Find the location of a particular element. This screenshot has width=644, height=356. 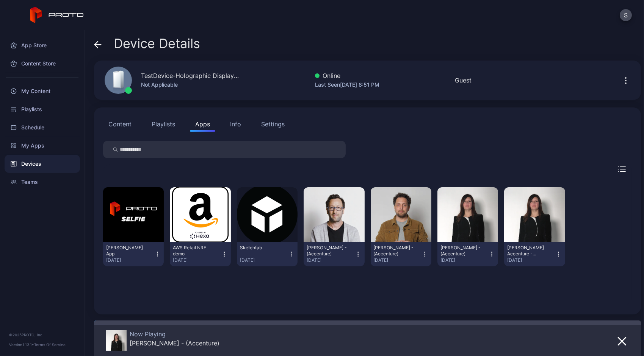

div: Playlists is located at coordinates (42, 109).